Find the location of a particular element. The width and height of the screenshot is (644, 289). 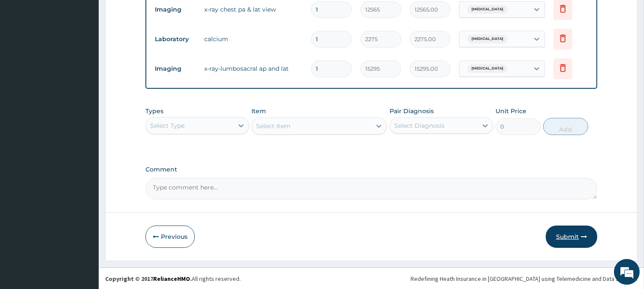

label: Item is located at coordinates (258, 111).